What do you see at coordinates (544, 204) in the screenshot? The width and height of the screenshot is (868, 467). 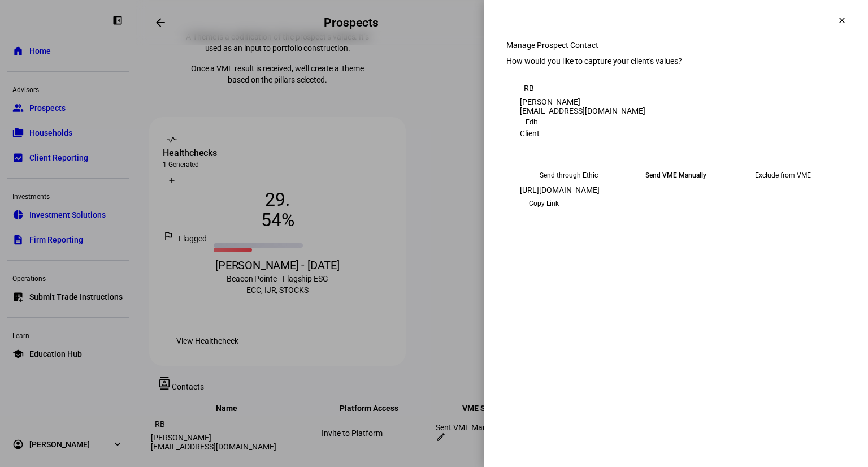 I see `span: Copy Link` at bounding box center [544, 204].